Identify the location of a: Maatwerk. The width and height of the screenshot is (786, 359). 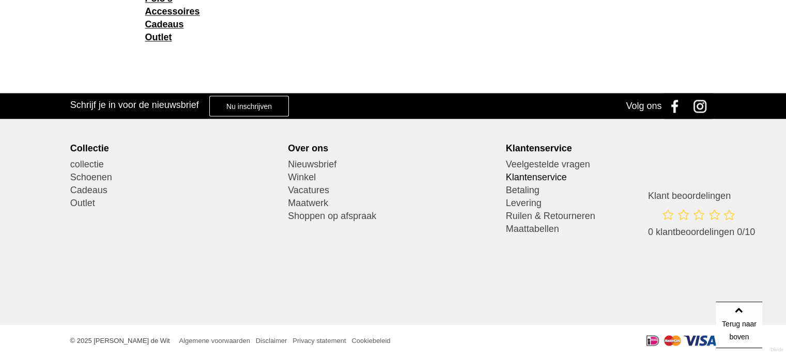
(393, 203).